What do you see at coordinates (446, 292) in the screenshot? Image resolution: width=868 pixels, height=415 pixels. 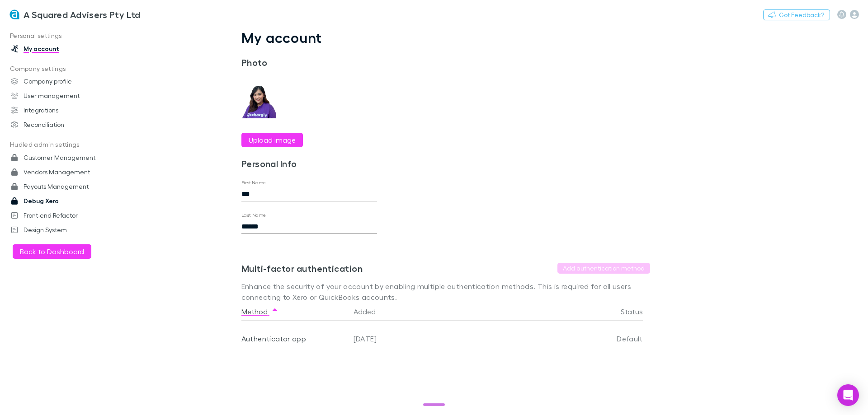 I see `p: Enhance the security of your account by enabling multiple authentication methods. This is require...` at bounding box center [446, 292].